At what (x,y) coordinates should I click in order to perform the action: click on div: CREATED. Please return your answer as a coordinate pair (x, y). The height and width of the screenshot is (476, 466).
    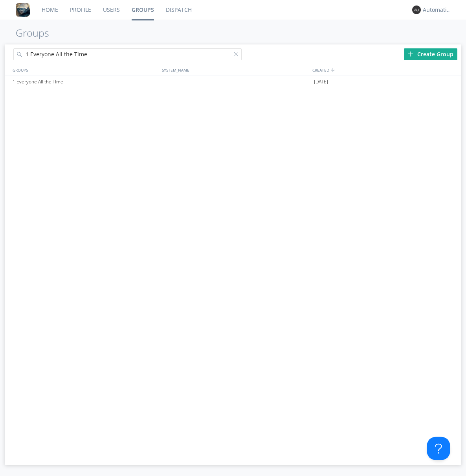
    Looking at the image, I should click on (386, 70).